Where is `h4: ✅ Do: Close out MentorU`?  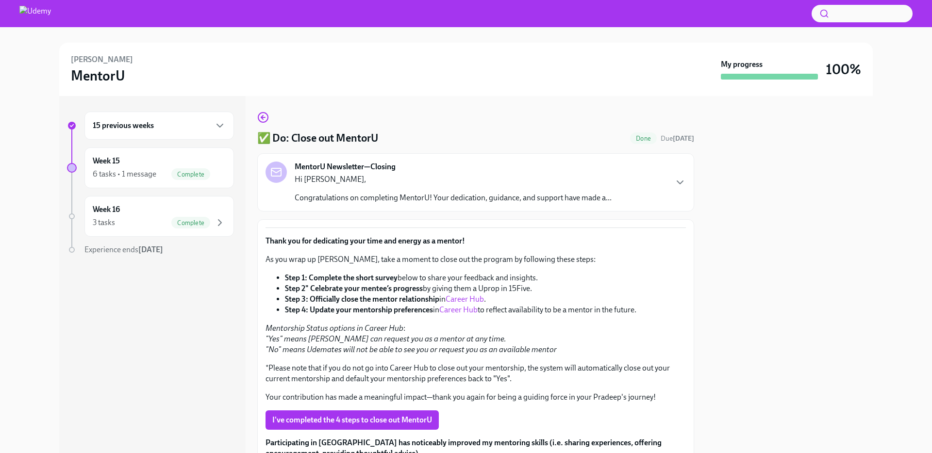 h4: ✅ Do: Close out MentorU is located at coordinates (317, 138).